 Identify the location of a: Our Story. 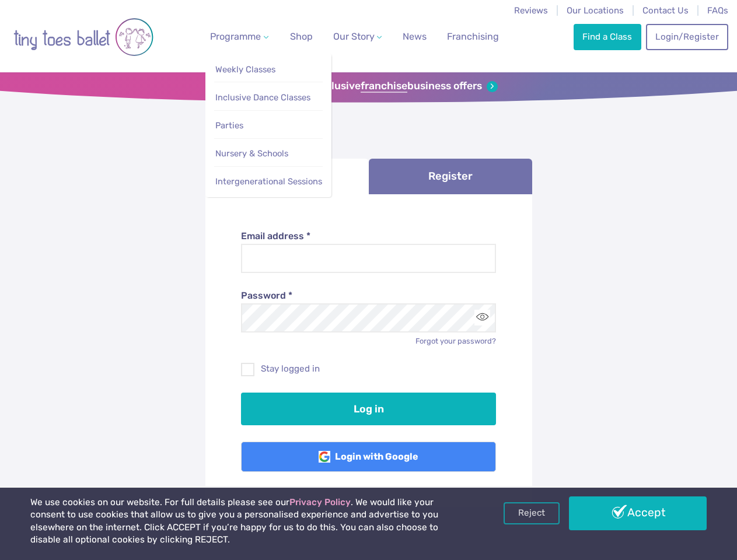
(357, 36).